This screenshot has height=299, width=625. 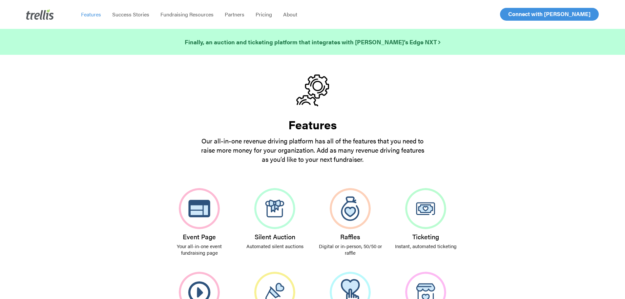 What do you see at coordinates (199, 249) in the screenshot?
I see `p: Your all-in-one event fundraising page` at bounding box center [199, 249].